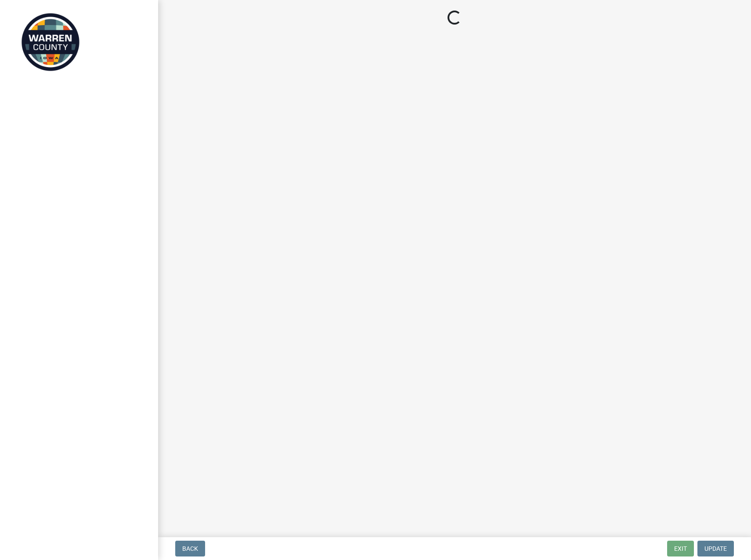 Image resolution: width=751 pixels, height=560 pixels. What do you see at coordinates (716, 549) in the screenshot?
I see `button: Update` at bounding box center [716, 549].